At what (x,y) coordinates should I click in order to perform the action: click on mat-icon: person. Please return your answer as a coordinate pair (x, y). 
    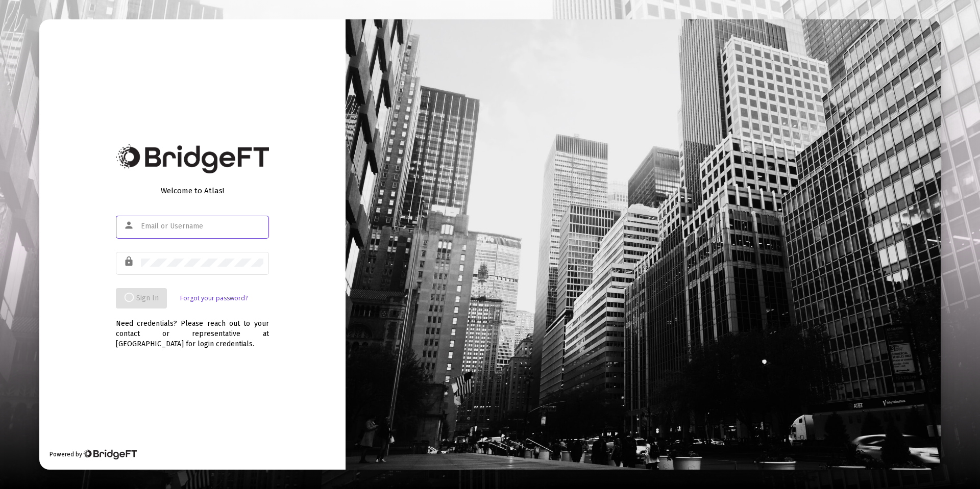
    Looking at the image, I should click on (130, 225).